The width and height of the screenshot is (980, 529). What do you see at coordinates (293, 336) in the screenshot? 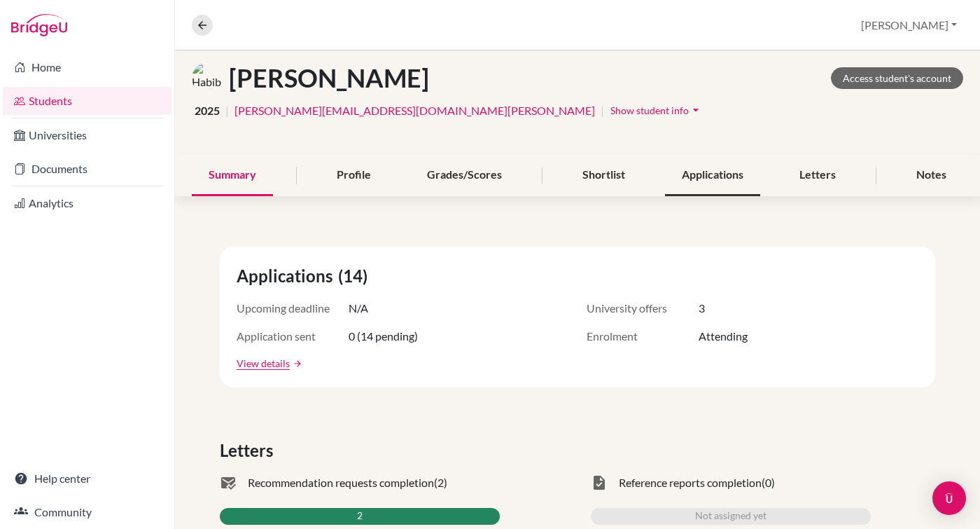
I see `span: Application sent` at bounding box center [293, 336].